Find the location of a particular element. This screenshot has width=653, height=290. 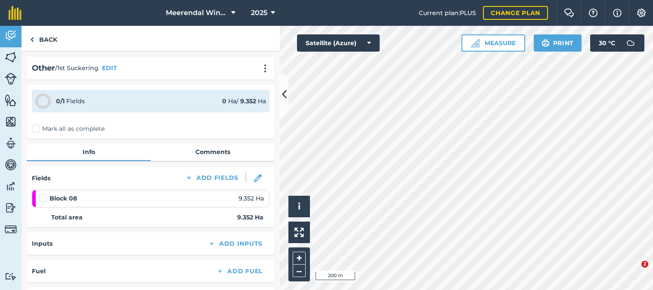

span: 2025 is located at coordinates (259, 13).